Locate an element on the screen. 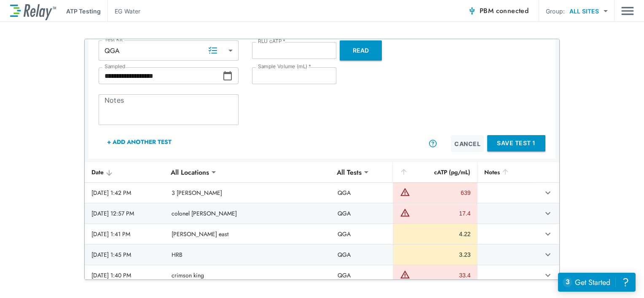  p: ATP Testing is located at coordinates (84, 11).